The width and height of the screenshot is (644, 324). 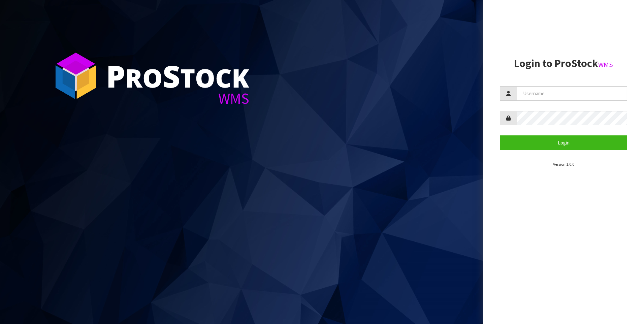 I want to click on div: ro tock, so click(x=178, y=76).